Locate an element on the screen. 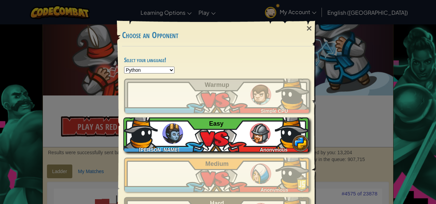 The height and width of the screenshot is (204, 436). span: Medium is located at coordinates (217, 164).